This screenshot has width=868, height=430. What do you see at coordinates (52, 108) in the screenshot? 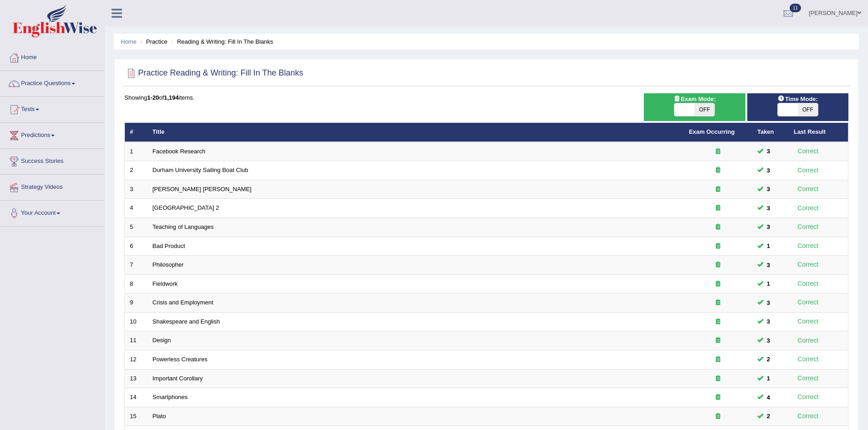
I see `a: Tests` at bounding box center [52, 108].